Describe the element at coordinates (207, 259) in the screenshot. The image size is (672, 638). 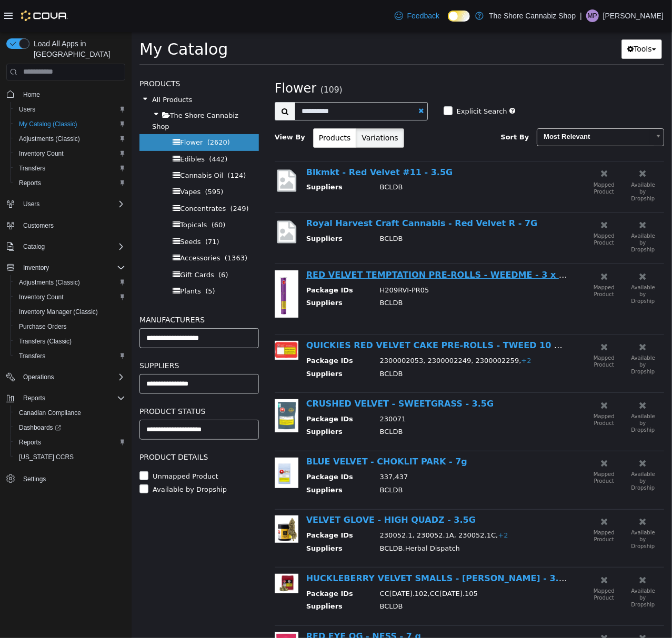
I see `th: Package IDs` at that location.